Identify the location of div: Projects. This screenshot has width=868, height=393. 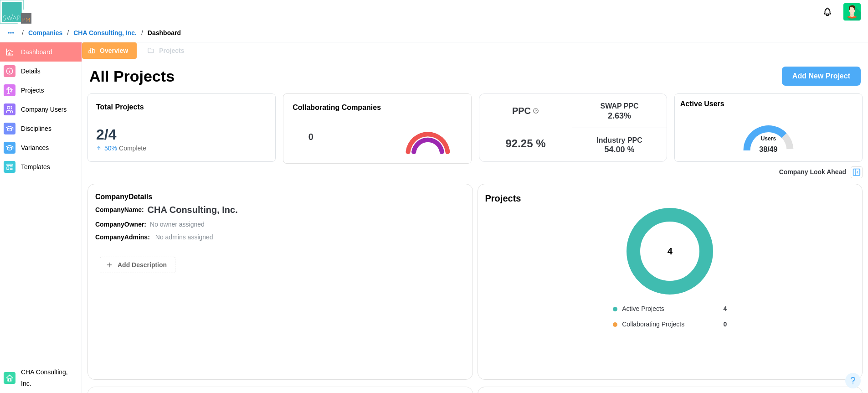
(670, 199).